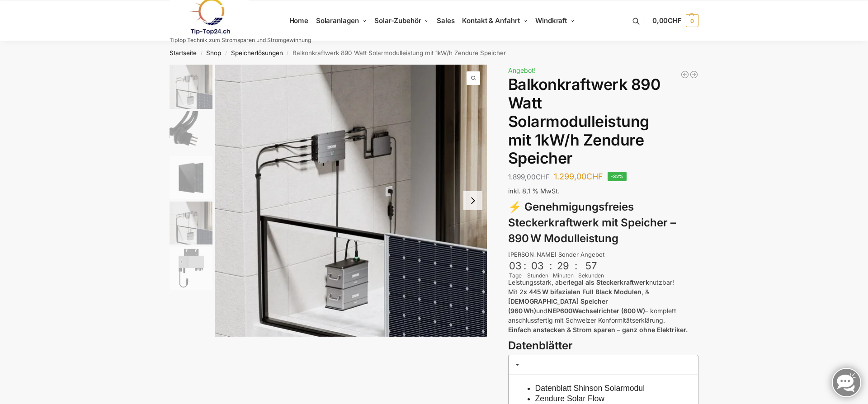 The height and width of the screenshot is (404, 868). Describe the element at coordinates (685, 75) in the screenshot. I see `a: Balkonkraftwerk 890 Watt Solarmodulleistung mit 2kW/h Zendure Speicher` at that location.